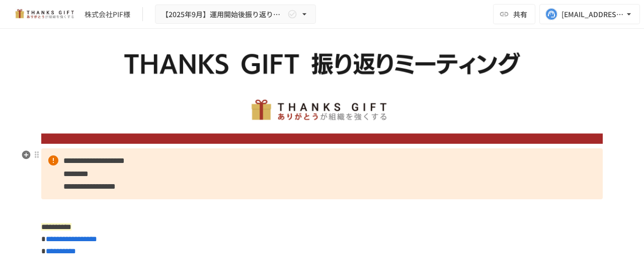  What do you see at coordinates (520, 14) in the screenshot?
I see `span: 共有` at bounding box center [520, 14].